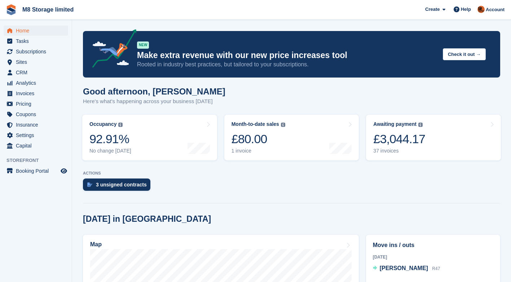 The height and width of the screenshot is (282, 511). I want to click on span: Storefront, so click(39, 160).